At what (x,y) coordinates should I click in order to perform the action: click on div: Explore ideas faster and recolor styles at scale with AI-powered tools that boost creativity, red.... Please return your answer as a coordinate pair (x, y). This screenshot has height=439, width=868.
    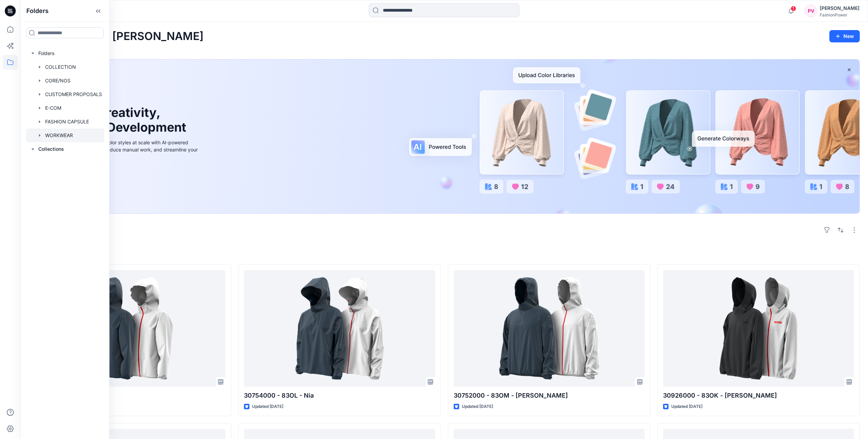
    Looking at the image, I should click on (122, 149).